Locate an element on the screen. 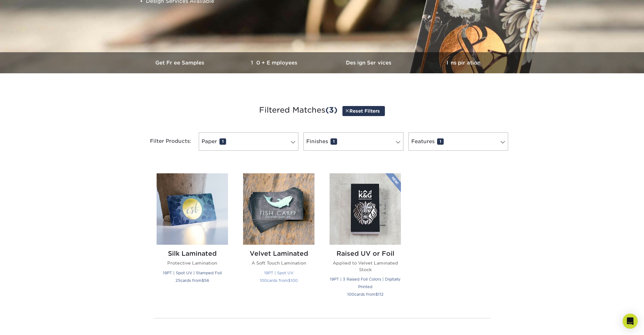 The height and width of the screenshot is (335, 644). h3: Get Free Samples is located at coordinates (180, 63).